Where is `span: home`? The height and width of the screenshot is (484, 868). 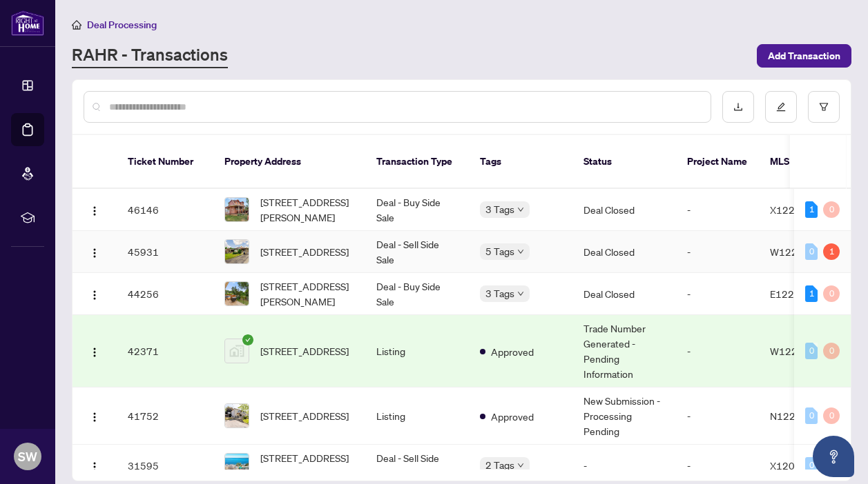 span: home is located at coordinates (77, 25).